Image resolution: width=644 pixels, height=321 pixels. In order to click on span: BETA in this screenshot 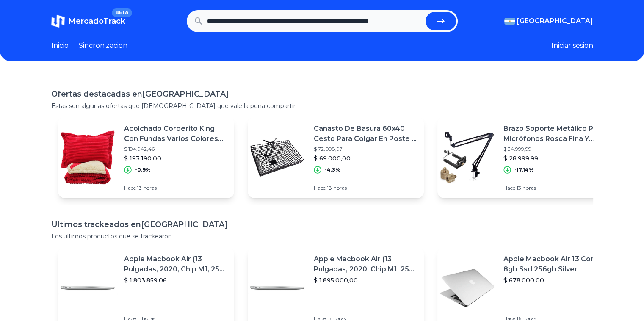, I will do `click(122, 13)`.